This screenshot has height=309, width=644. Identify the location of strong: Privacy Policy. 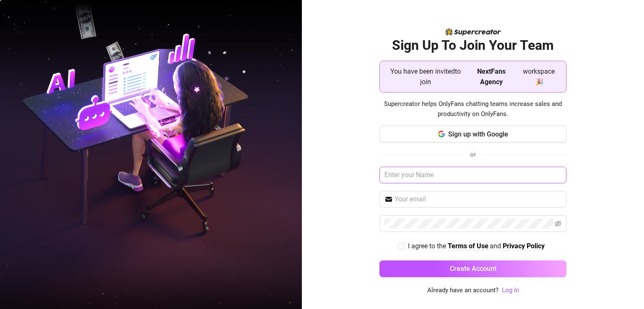
(524, 246).